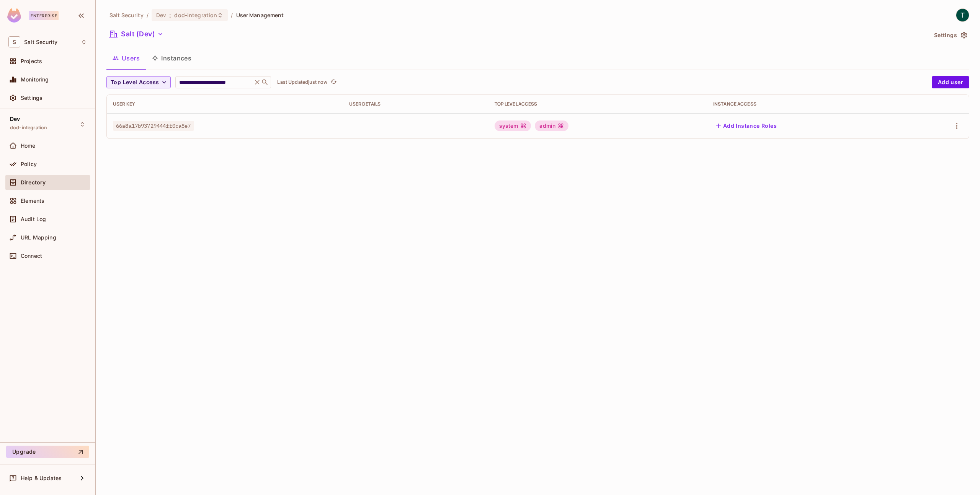  Describe the element at coordinates (153, 126) in the screenshot. I see `span: 66a8a17b93729444ff0ca8e7` at that location.